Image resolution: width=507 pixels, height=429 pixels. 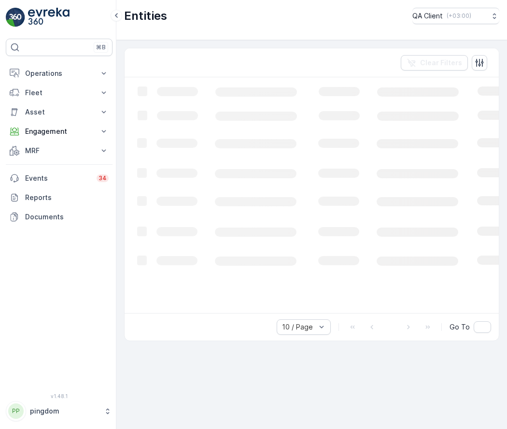 I want to click on p: QA Client, so click(x=427, y=16).